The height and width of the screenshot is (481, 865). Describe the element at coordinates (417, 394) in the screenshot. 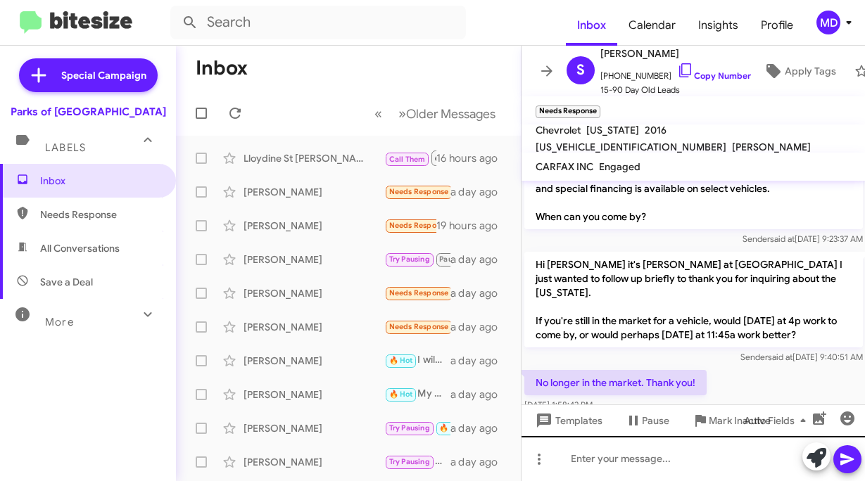

I see `div: My manager will be touch if theres anything we can do.` at that location.